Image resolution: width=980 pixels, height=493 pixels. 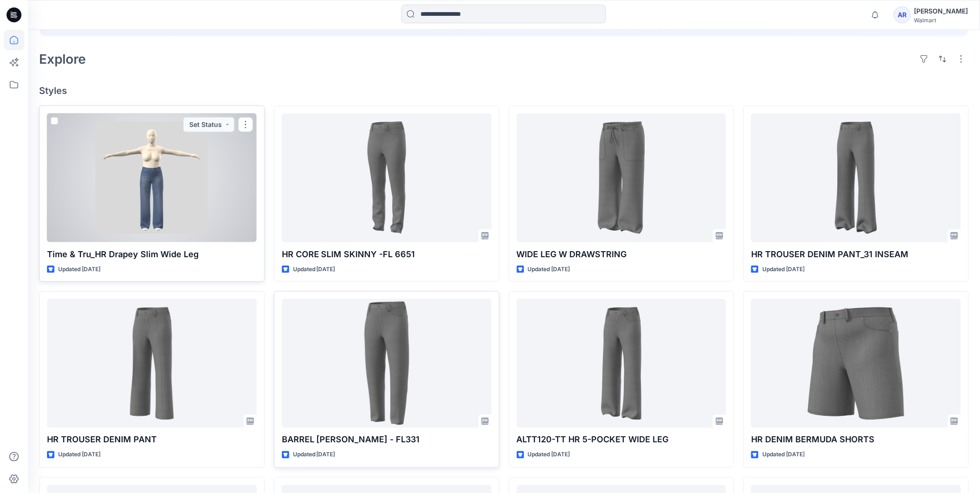 I want to click on a: ALTT120-TT HR 5-POCKET WIDE LEG, so click(x=622, y=363).